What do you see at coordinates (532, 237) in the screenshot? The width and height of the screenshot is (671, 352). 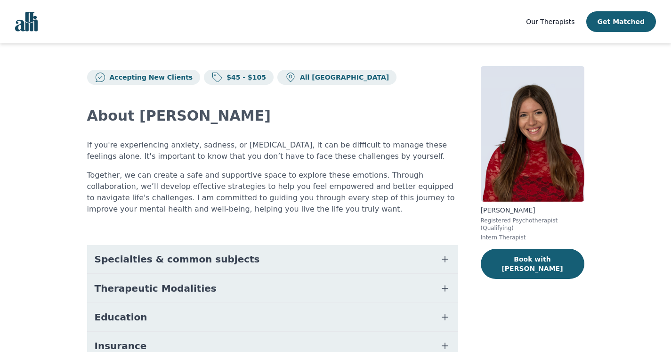 I see `p: Intern Therapist` at bounding box center [532, 237].